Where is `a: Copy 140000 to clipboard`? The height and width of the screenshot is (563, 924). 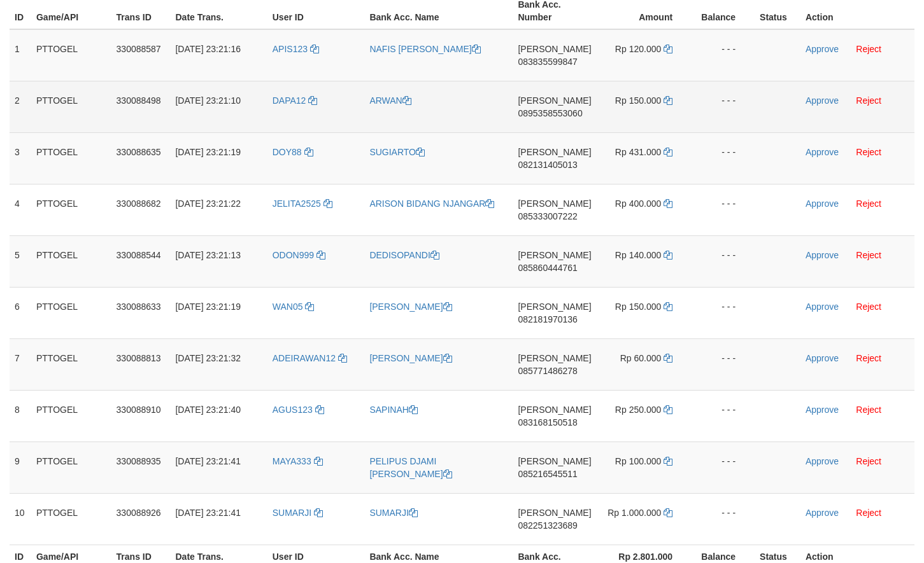
a: Copy 140000 to clipboard is located at coordinates (668, 255).